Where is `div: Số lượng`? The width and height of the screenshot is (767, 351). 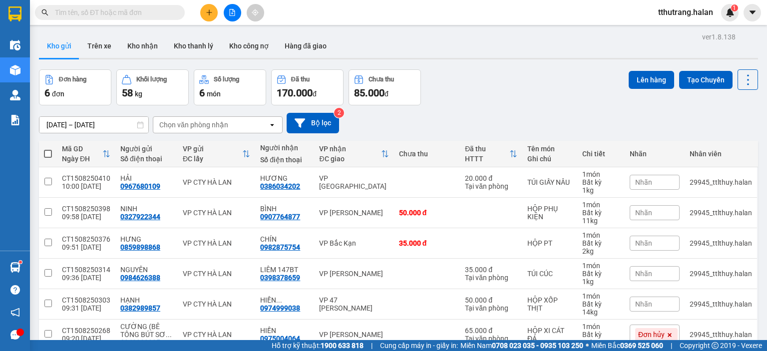 div: Số lượng is located at coordinates (226, 79).